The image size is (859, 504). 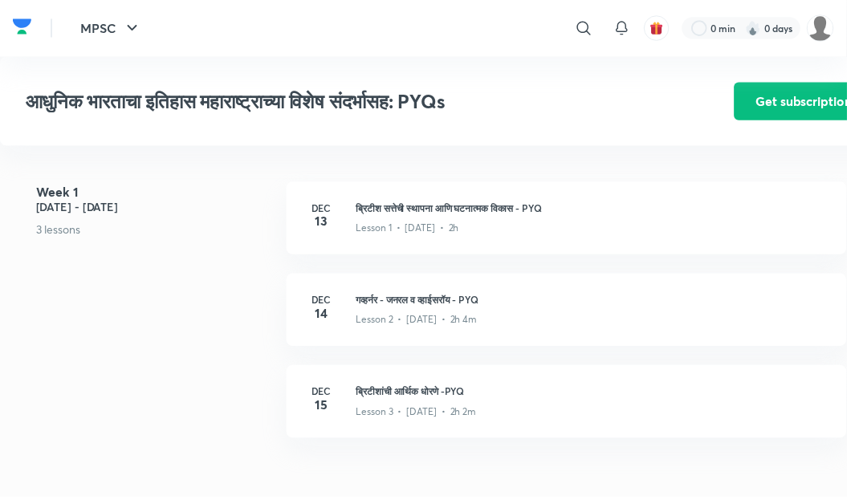 What do you see at coordinates (326, 411) in the screenshot?
I see `h4: 15` at bounding box center [326, 411].